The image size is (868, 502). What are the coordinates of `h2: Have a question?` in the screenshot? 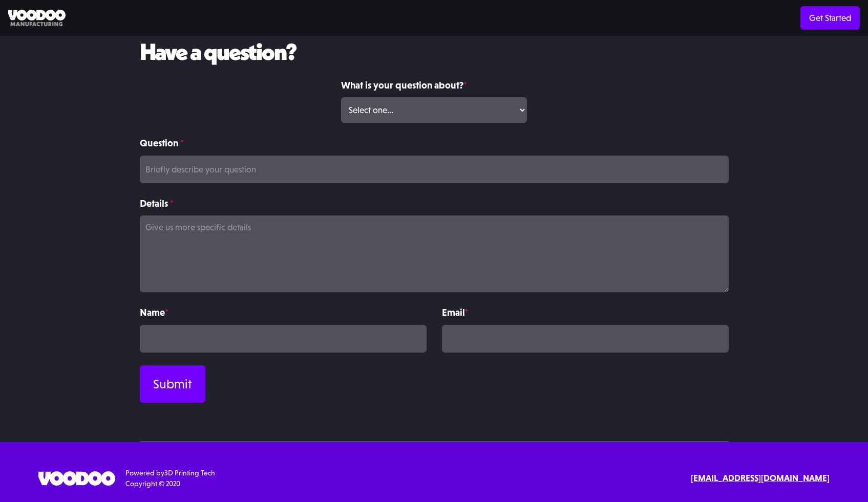 It's located at (434, 52).